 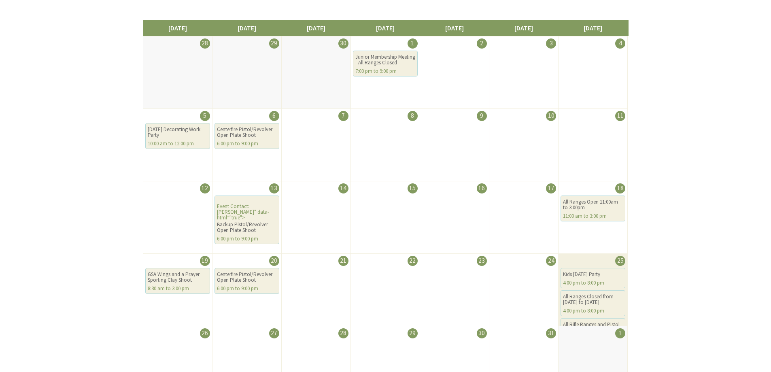 I want to click on div: 12, so click(x=205, y=188).